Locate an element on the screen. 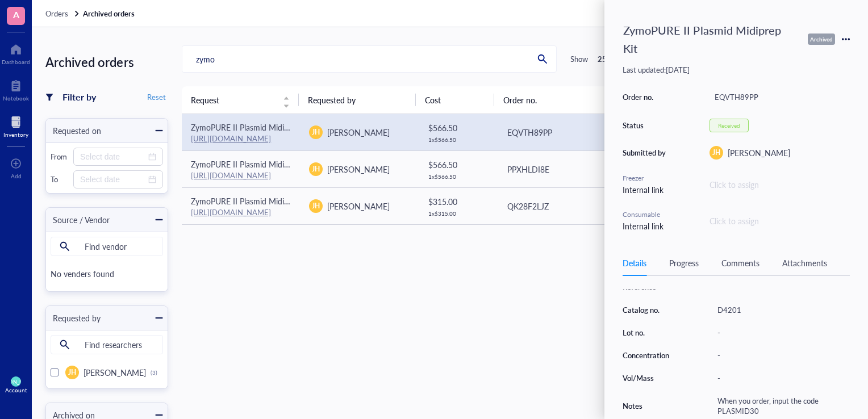 Image resolution: width=868 pixels, height=419 pixels. div: Details is located at coordinates (635, 263).